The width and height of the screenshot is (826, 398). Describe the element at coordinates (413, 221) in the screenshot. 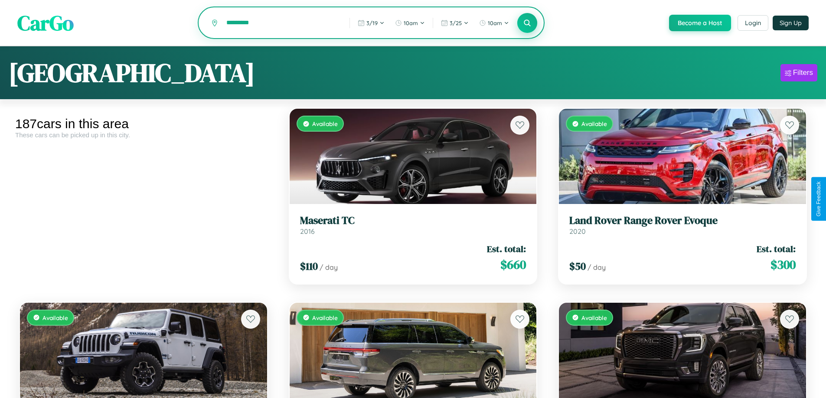

I see `h3: Maserati TC` at that location.